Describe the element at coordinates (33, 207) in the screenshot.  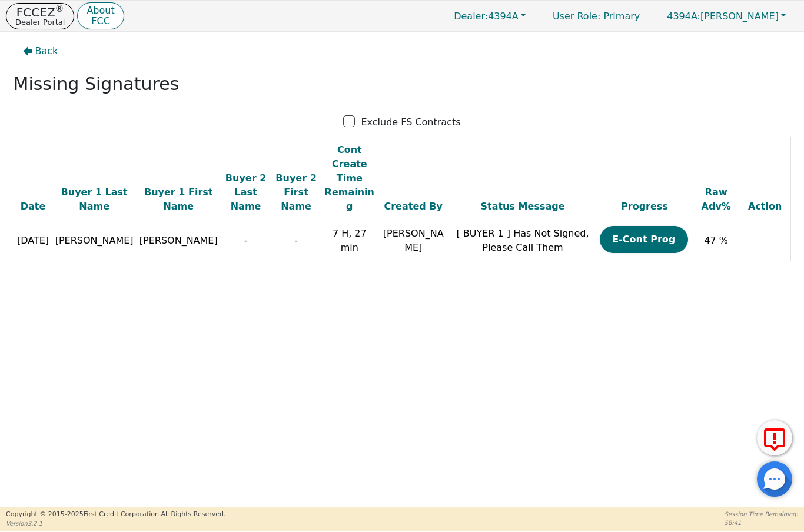
I see `div: Date` at that location.